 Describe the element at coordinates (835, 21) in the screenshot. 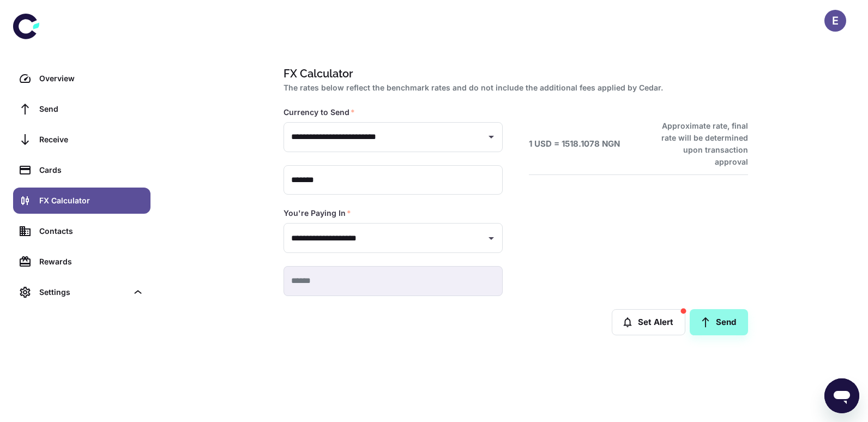

I see `div: E` at that location.